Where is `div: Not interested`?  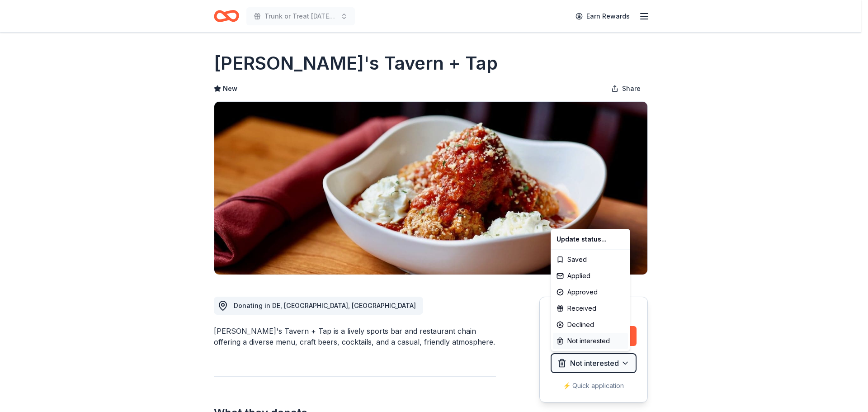
div: Not interested is located at coordinates (591, 341).